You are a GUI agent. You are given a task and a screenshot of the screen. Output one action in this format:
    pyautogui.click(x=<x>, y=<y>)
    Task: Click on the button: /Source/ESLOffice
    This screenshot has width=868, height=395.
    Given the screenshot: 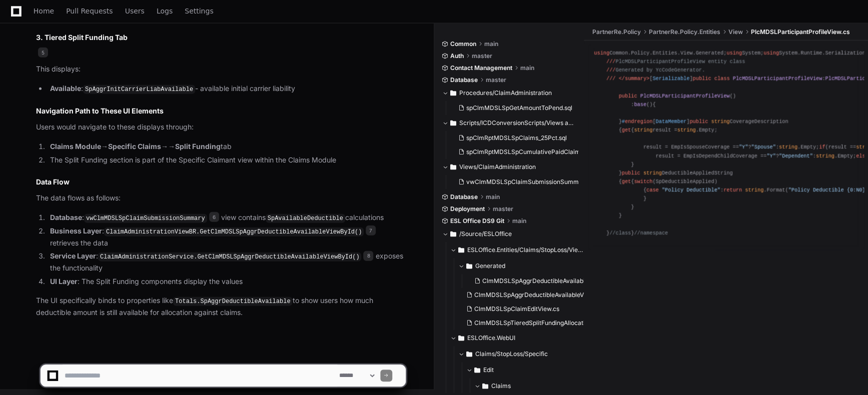 What is the action you would take?
    pyautogui.click(x=509, y=234)
    